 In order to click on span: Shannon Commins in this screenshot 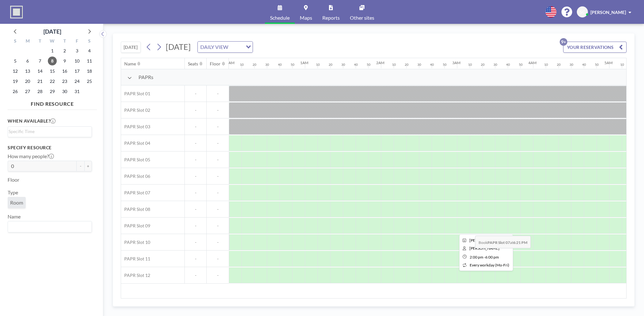, I will do `click(484, 248)`.